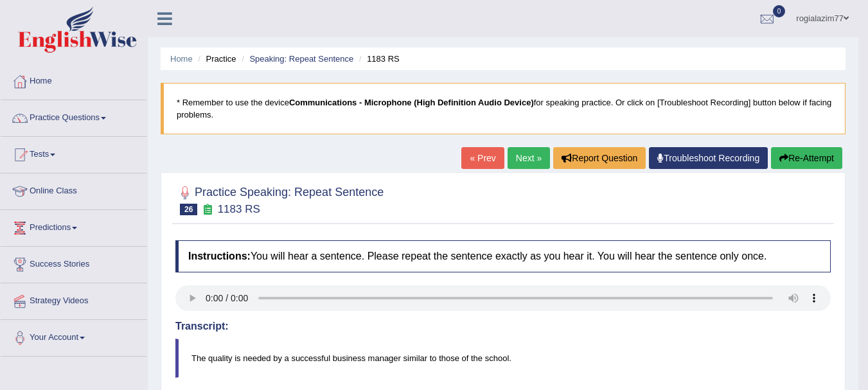 This screenshot has height=390, width=868. Describe the element at coordinates (482, 158) in the screenshot. I see `a: « Prev` at that location.